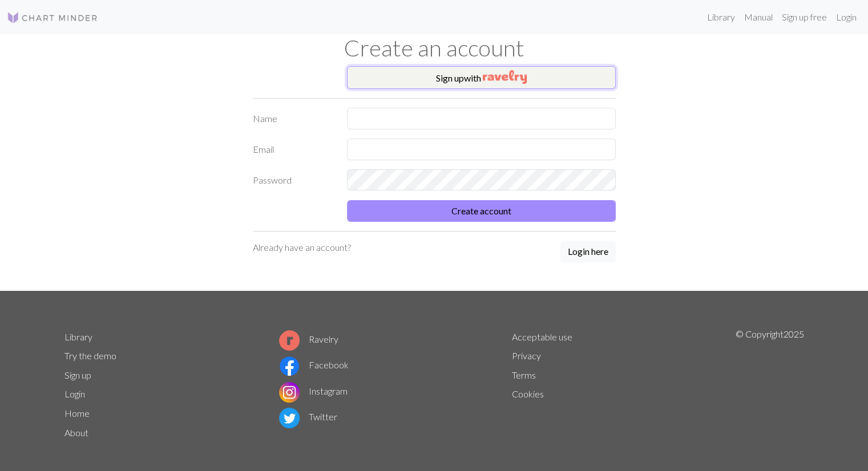 The height and width of the screenshot is (471, 868). What do you see at coordinates (504, 77) in the screenshot?
I see `img: Ravelry` at bounding box center [504, 77].